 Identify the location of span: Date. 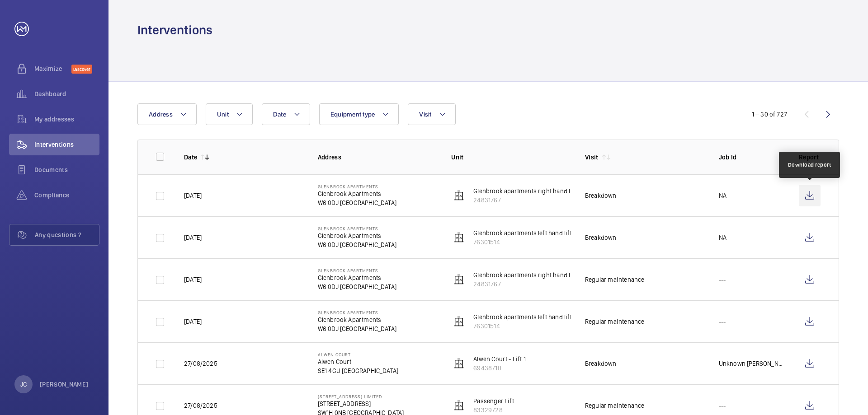
(279, 114).